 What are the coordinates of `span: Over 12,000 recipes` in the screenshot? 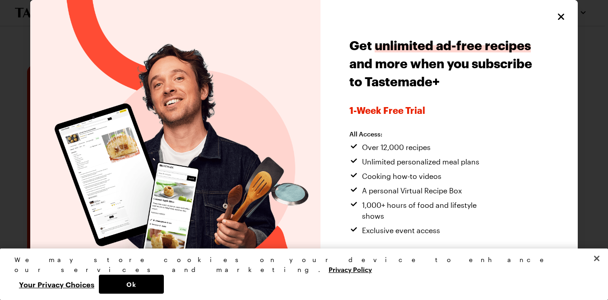 It's located at (396, 147).